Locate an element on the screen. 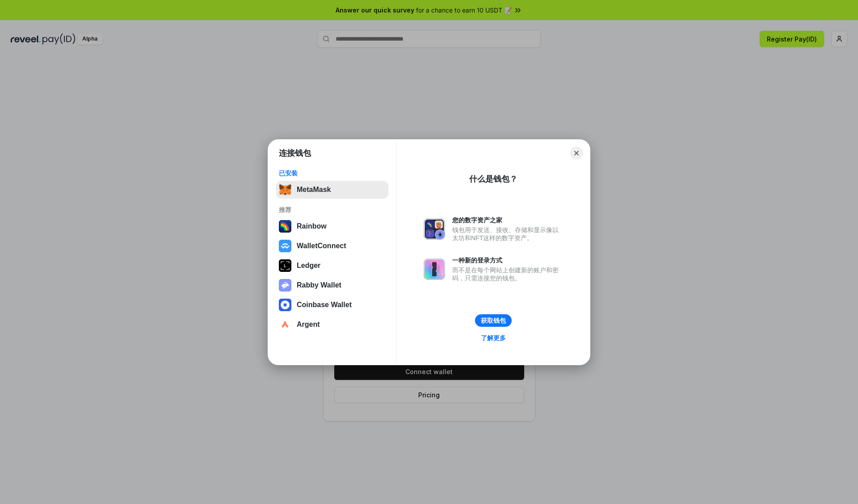  div: WalletConnect is located at coordinates (321, 246).